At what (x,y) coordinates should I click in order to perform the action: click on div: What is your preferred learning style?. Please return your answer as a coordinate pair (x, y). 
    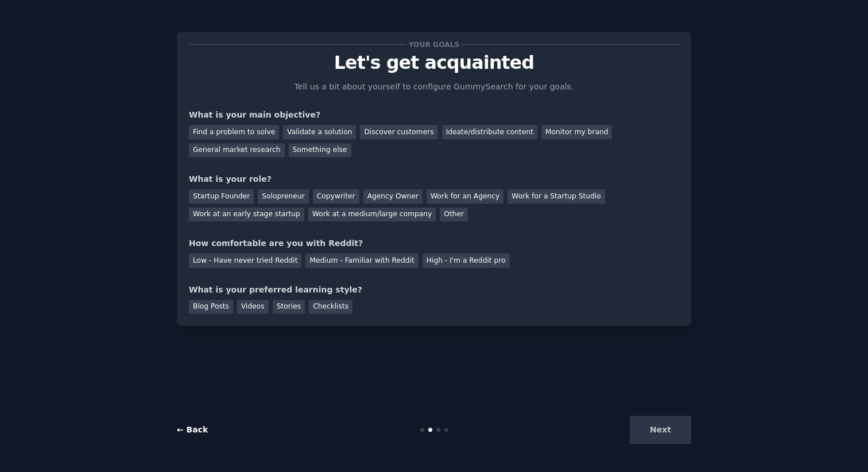
    Looking at the image, I should click on (434, 290).